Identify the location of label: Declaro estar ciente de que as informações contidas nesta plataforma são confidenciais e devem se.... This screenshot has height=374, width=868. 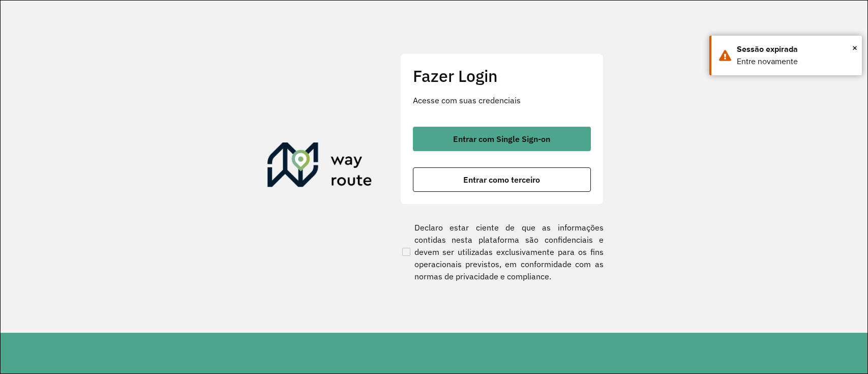
(502, 252).